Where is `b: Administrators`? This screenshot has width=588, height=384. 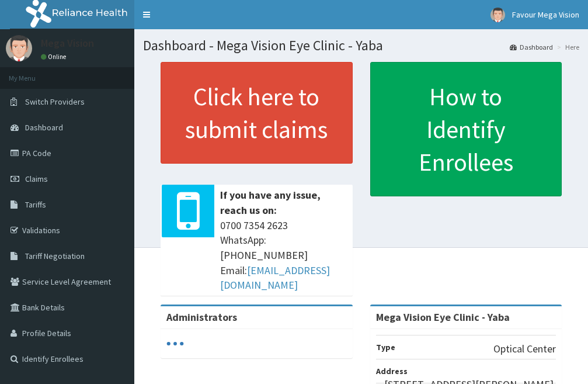
b: Administrators is located at coordinates (201, 317).